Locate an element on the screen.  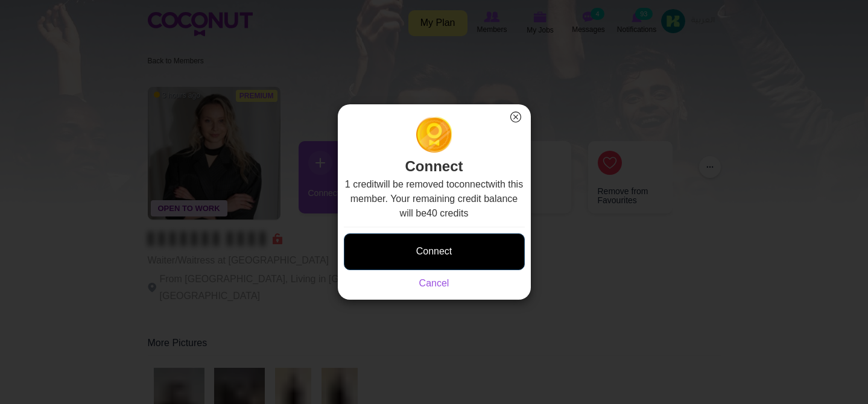
b: connect is located at coordinates (471, 184).